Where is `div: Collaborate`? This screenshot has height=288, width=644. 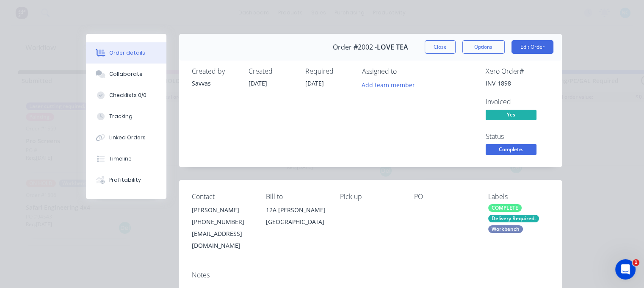
div: Collaborate is located at coordinates (126, 74).